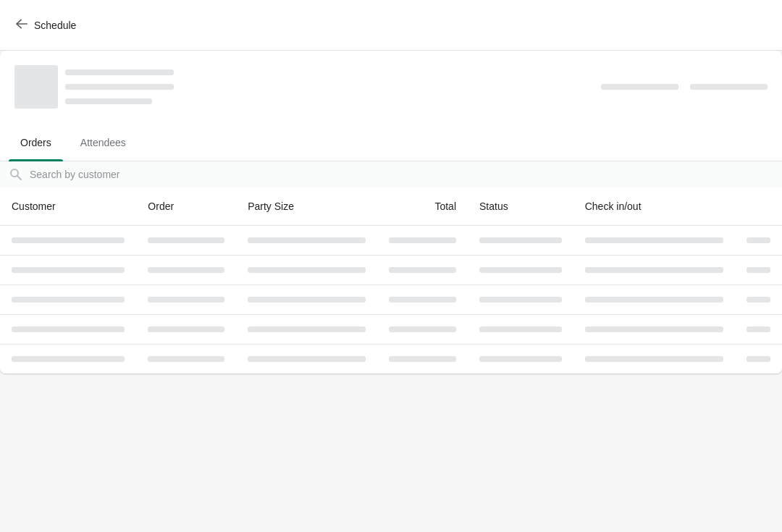 This screenshot has height=532, width=782. I want to click on span: Schedule, so click(55, 25).